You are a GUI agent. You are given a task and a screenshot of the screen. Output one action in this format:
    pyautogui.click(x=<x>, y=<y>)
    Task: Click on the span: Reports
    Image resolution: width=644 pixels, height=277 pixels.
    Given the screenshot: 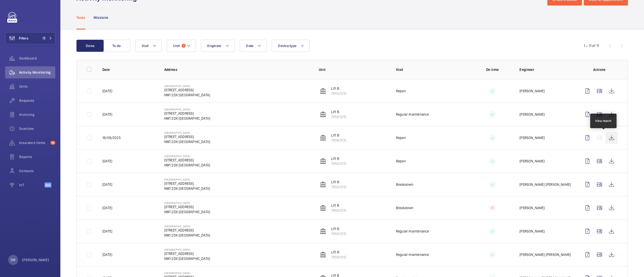 What is the action you would take?
    pyautogui.click(x=37, y=157)
    